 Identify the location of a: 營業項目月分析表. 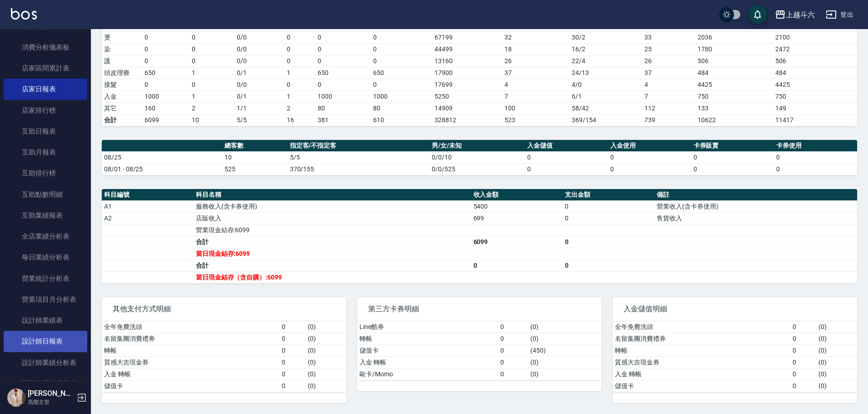
(46, 299).